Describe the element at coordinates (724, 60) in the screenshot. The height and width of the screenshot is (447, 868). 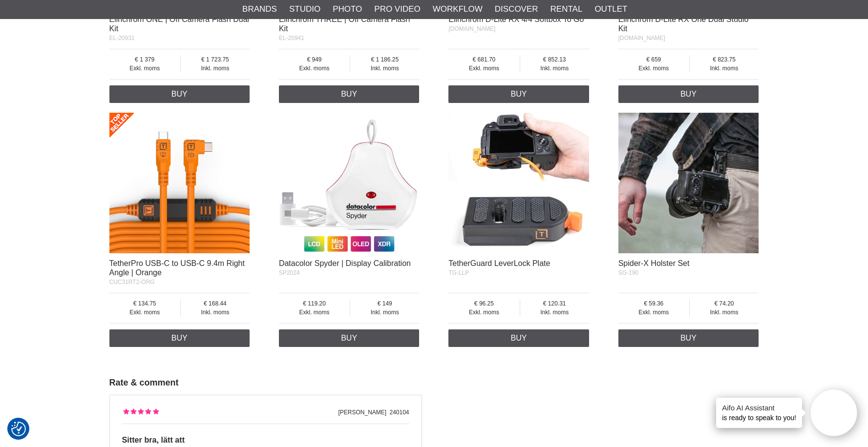
I see `span: 823.75` at that location.